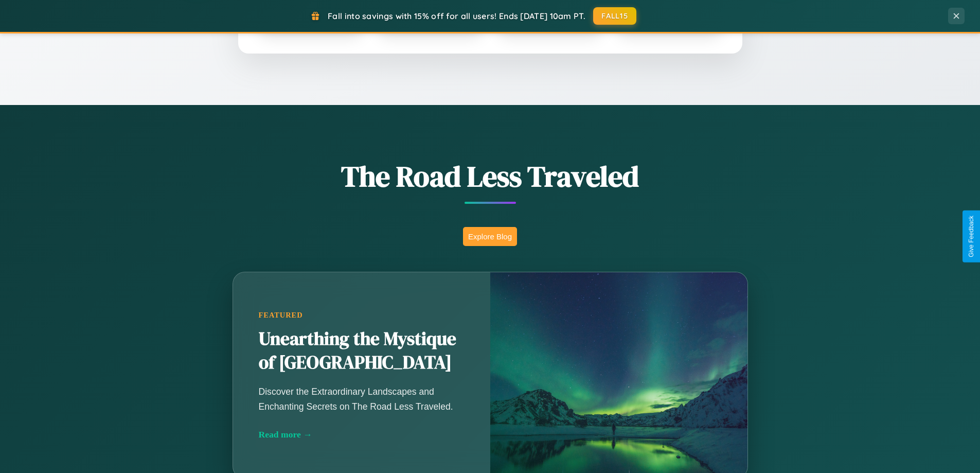  Describe the element at coordinates (971, 236) in the screenshot. I see `div: Give Feedback` at that location.